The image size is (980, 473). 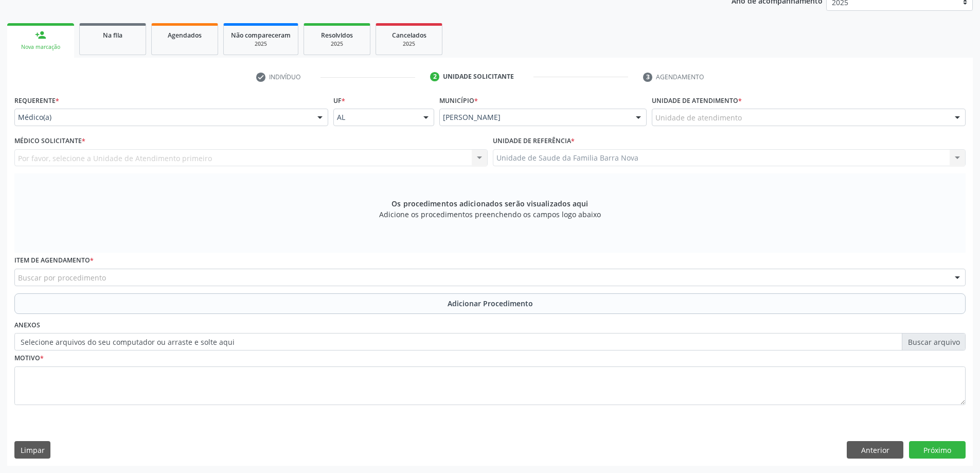 What do you see at coordinates (113, 35) in the screenshot?
I see `span: Na fila` at bounding box center [113, 35].